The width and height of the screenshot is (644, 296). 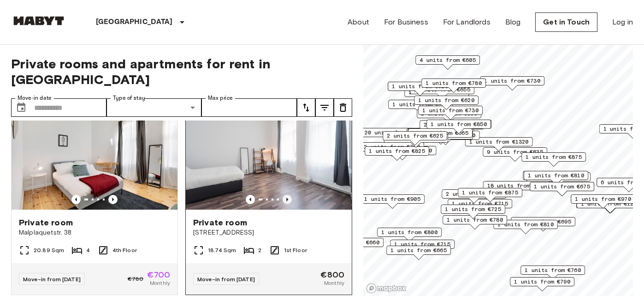 I want to click on span: 8 units from €665, so click(x=440, y=133).